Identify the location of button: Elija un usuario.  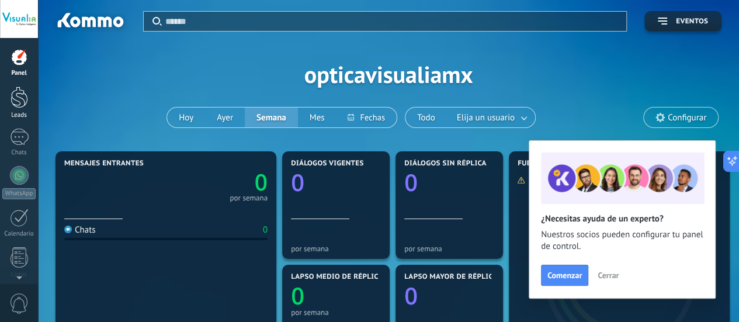
(491, 117).